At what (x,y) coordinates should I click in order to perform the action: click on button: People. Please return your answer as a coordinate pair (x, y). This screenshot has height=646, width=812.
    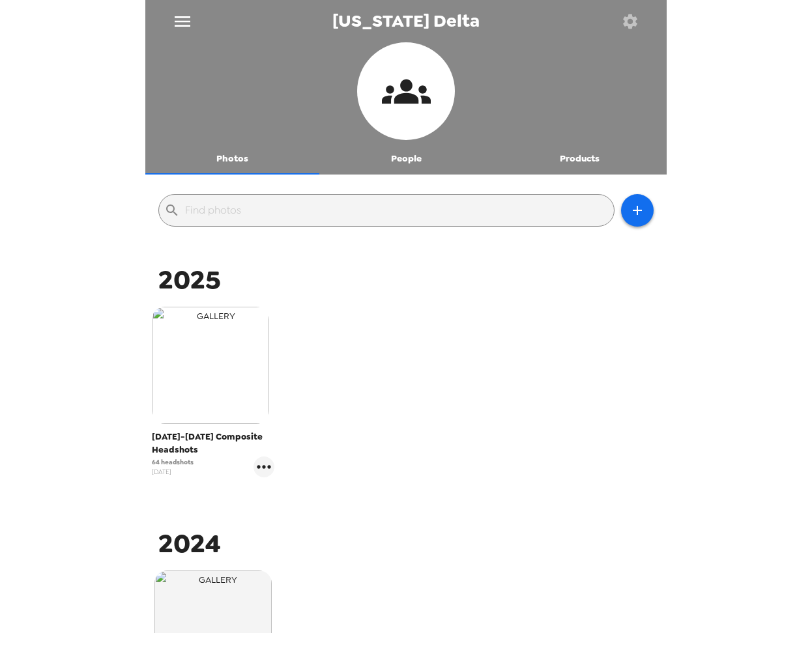
    Looking at the image, I should click on (406, 159).